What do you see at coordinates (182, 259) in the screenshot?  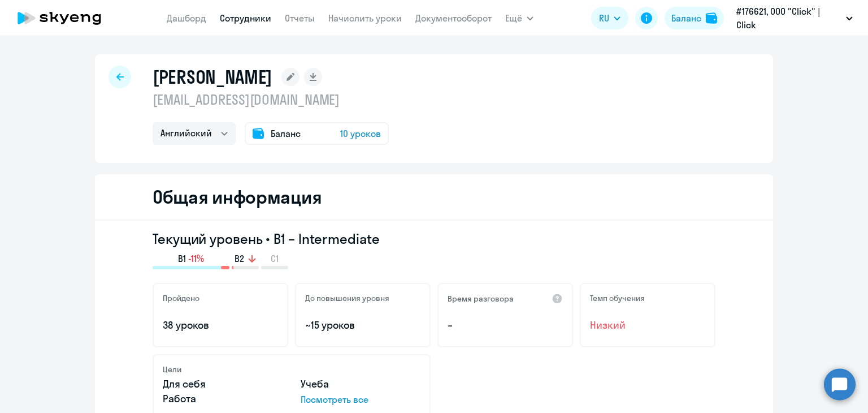 I see `span: B1` at bounding box center [182, 259].